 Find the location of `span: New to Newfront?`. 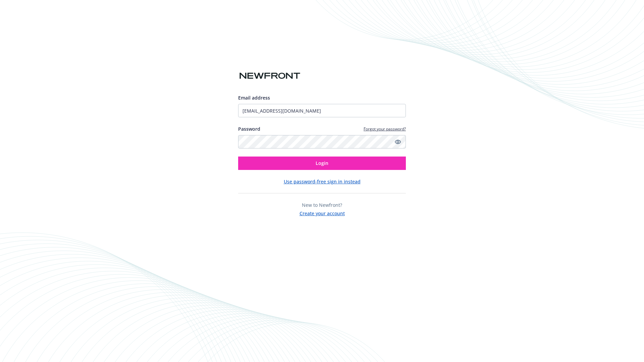

span: New to Newfront? is located at coordinates (322, 205).